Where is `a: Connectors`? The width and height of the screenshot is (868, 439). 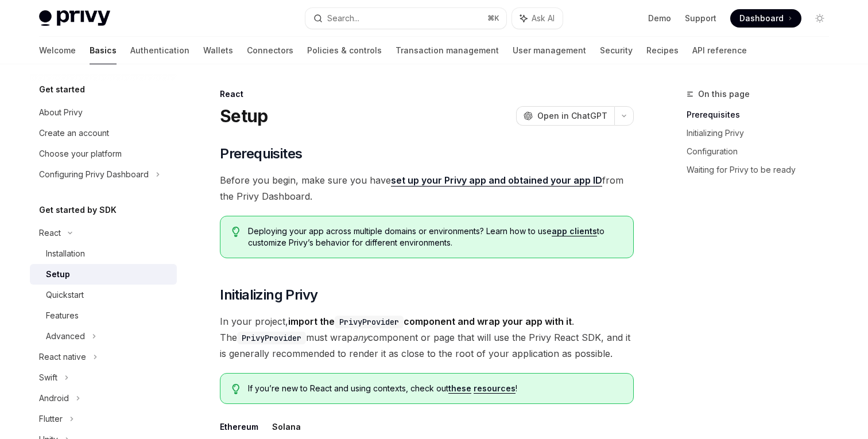
a: Connectors is located at coordinates (270, 50).